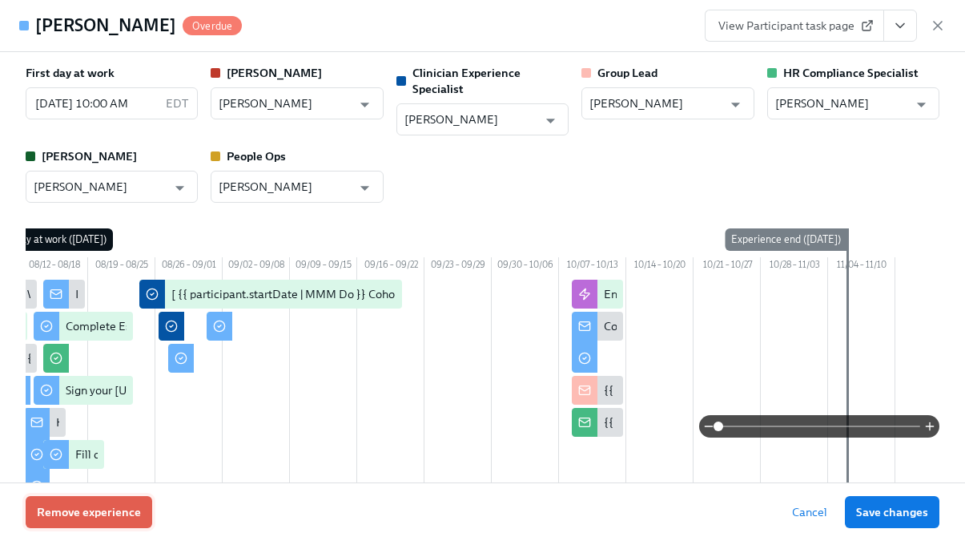 This screenshot has width=965, height=541. Describe the element at coordinates (727, 267) in the screenshot. I see `div: 10/21 – 10/27` at that location.